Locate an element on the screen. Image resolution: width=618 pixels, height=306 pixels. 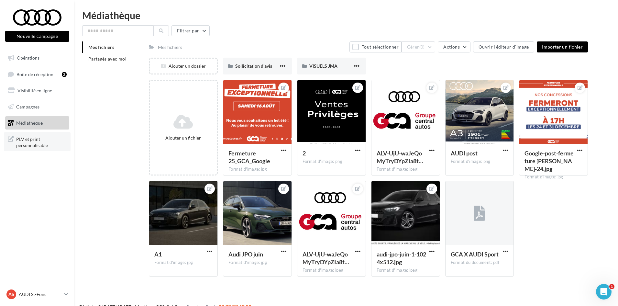
span: audi-jpo-juin-1-1024x512.jpg is located at coordinates (401, 258).